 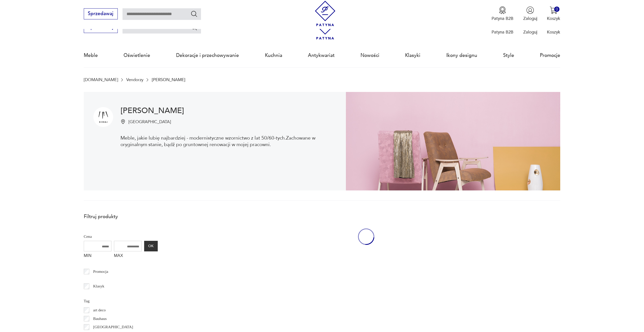 I want to click on div: 0, so click(x=557, y=9).